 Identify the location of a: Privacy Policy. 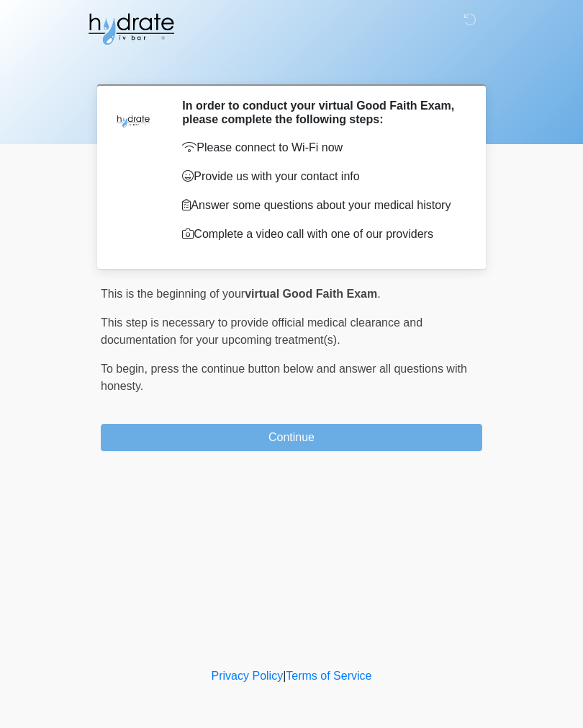
(248, 675).